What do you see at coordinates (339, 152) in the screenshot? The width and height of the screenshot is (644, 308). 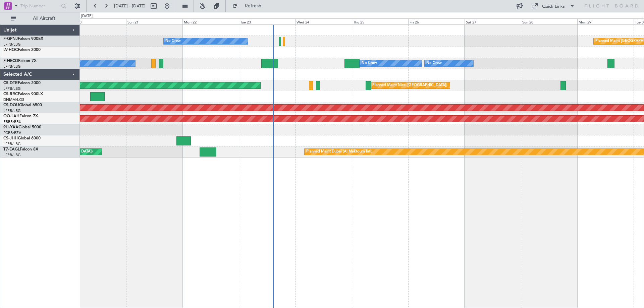 I see `div: Planned Maint Dubai (Al Maktoum Intl)` at bounding box center [339, 152].